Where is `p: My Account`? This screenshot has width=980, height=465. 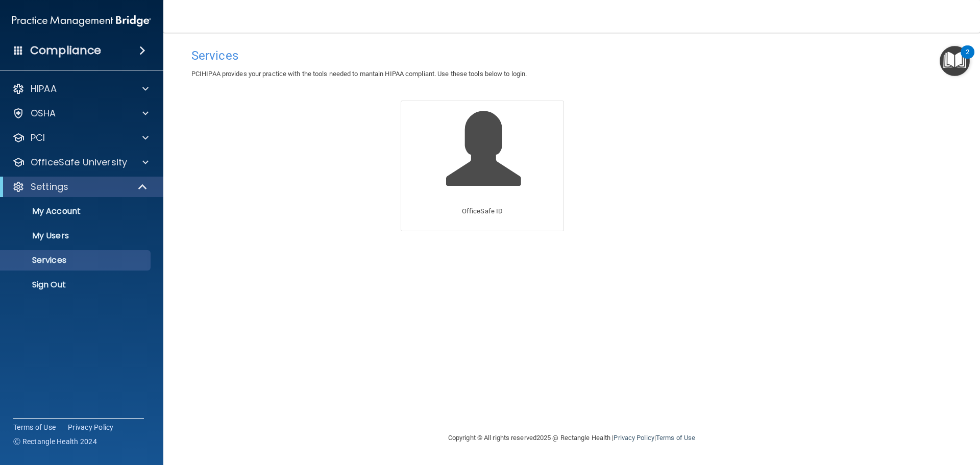
p: My Account is located at coordinates (76, 211).